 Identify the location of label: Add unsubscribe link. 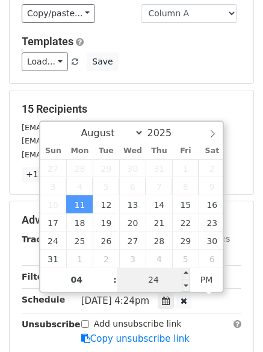
(138, 324).